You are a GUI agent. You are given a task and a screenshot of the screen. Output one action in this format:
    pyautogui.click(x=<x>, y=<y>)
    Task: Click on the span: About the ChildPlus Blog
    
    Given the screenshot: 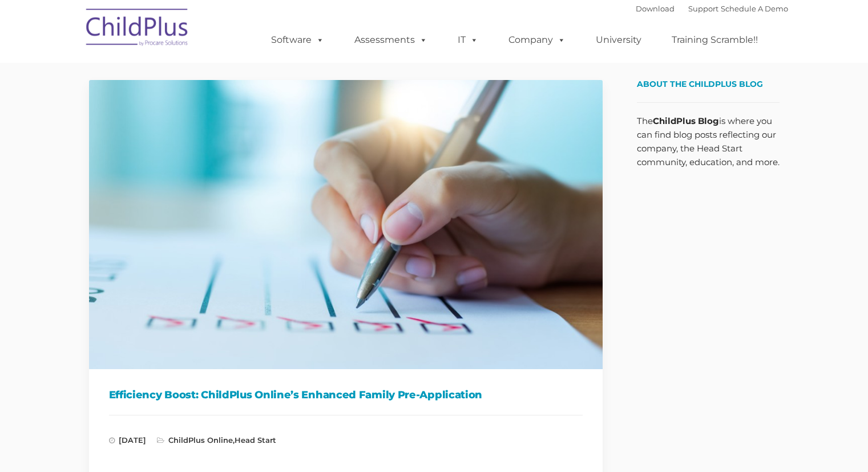 What is the action you would take?
    pyautogui.click(x=700, y=84)
    